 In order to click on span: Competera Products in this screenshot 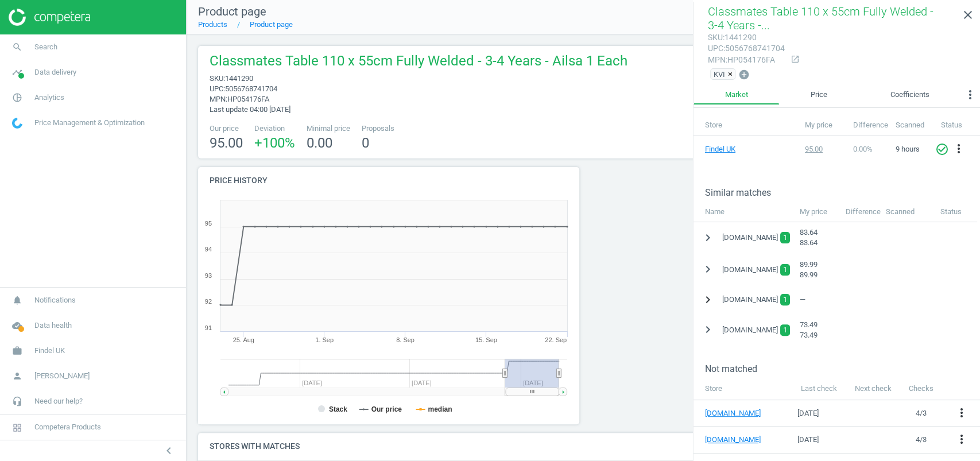, I will do `click(68, 427)`.